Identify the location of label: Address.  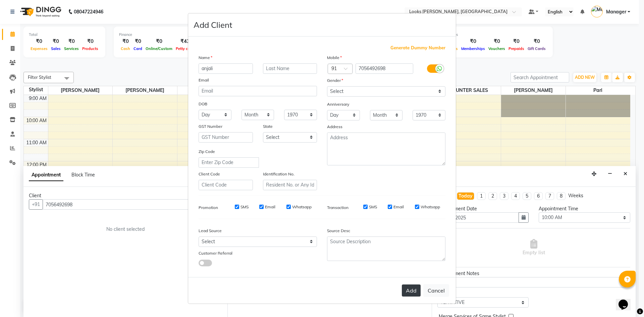
(335, 127).